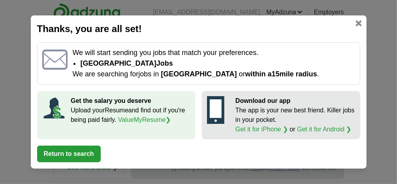  I want to click on p: Get the salary you deserve, so click(130, 101).